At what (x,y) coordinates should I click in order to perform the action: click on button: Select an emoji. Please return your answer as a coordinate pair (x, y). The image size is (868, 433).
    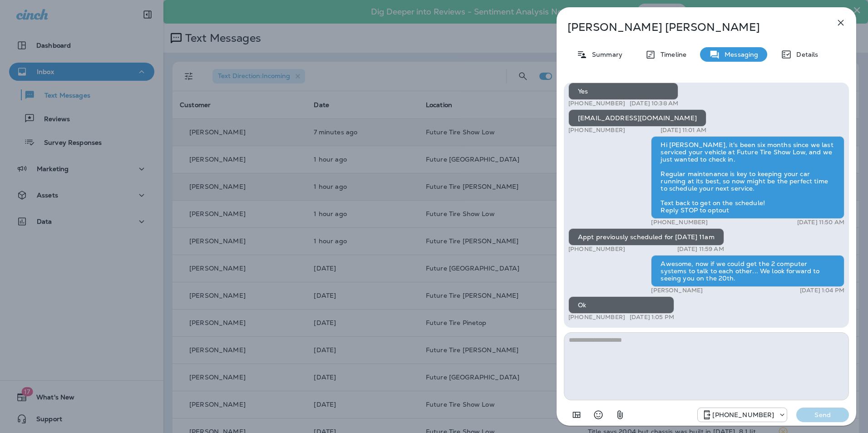
    Looking at the image, I should click on (598, 415).